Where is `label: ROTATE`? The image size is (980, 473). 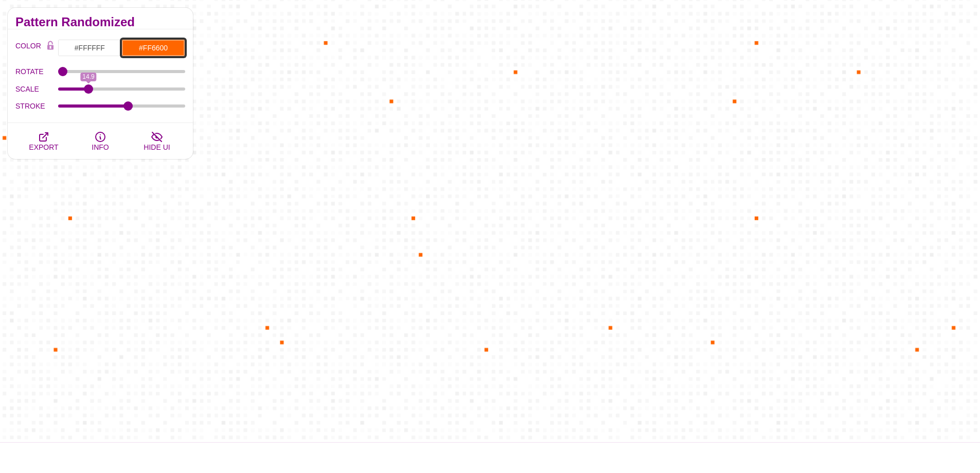
label: ROTATE is located at coordinates (36, 72).